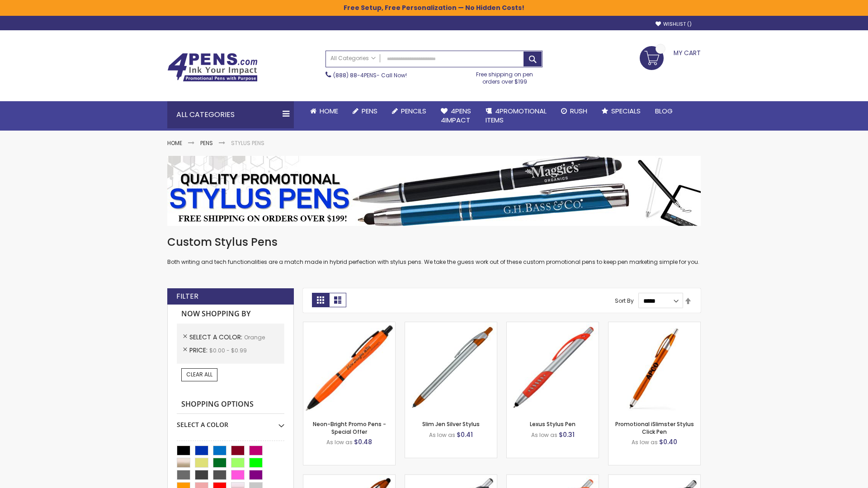 Image resolution: width=868 pixels, height=488 pixels. I want to click on span: Select A Color, so click(217, 337).